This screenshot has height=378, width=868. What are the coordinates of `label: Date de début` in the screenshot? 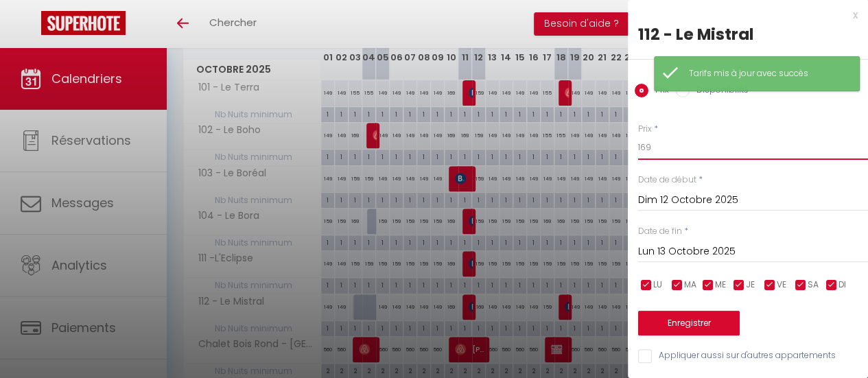 It's located at (667, 179).